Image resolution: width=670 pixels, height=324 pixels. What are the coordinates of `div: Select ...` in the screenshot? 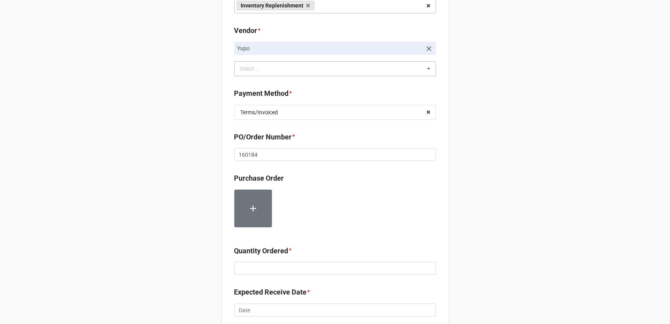 It's located at (255, 69).